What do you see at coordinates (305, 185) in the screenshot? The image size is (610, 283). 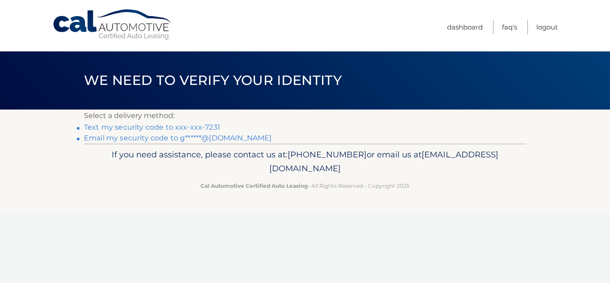 I see `p: - All Rights Reserved - Copyright 2025` at bounding box center [305, 185].